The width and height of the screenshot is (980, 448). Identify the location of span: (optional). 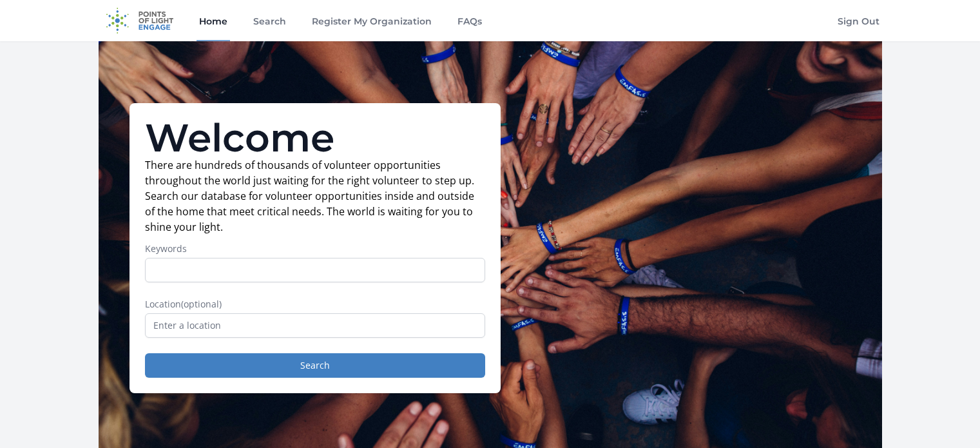
(201, 304).